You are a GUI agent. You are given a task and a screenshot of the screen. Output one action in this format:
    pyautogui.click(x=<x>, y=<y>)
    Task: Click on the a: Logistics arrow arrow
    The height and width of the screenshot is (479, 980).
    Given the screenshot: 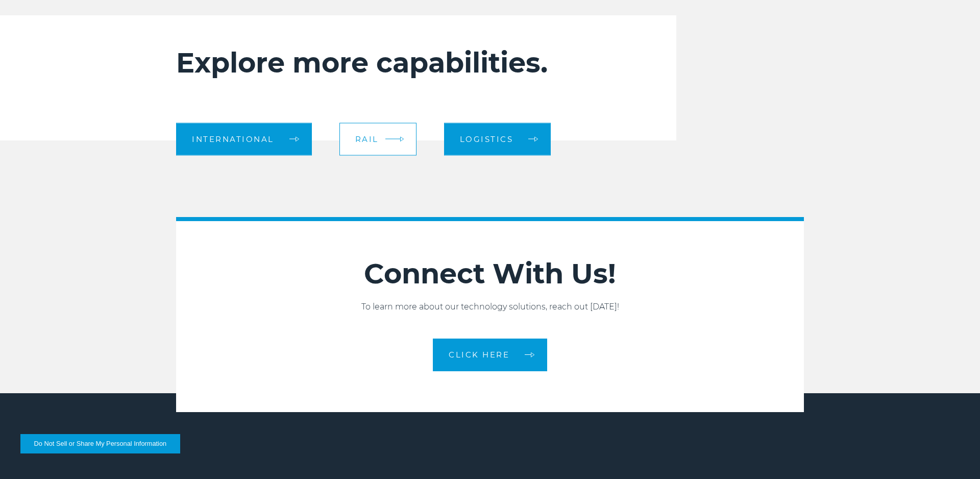 What is the action you would take?
    pyautogui.click(x=498, y=139)
    